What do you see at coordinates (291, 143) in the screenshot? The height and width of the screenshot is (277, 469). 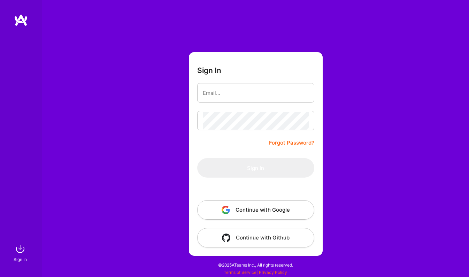 I see `a: Forgot Password?` at bounding box center [291, 143].